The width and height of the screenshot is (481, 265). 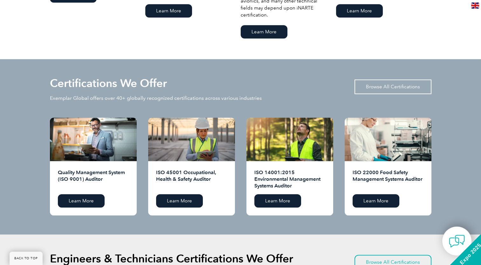 What do you see at coordinates (108, 83) in the screenshot?
I see `h2: Certifications We Offer` at bounding box center [108, 83].